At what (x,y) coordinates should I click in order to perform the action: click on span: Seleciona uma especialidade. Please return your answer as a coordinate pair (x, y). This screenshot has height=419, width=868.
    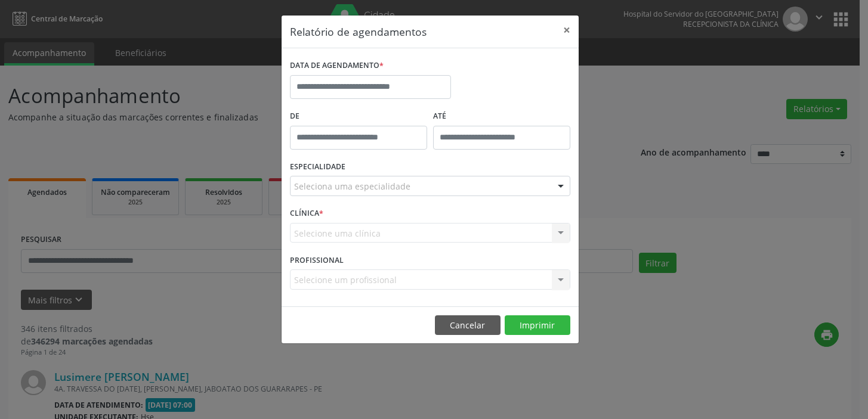
    Looking at the image, I should click on (352, 186).